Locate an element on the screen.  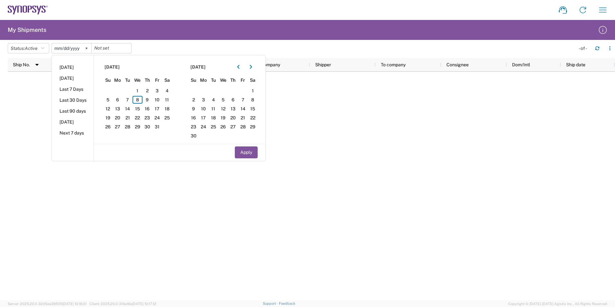
div: - of - is located at coordinates (585, 48).